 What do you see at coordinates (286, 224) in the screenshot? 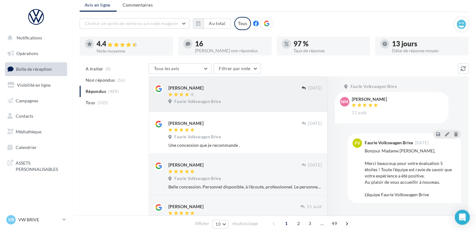
I see `span: 1` at bounding box center [286, 224].